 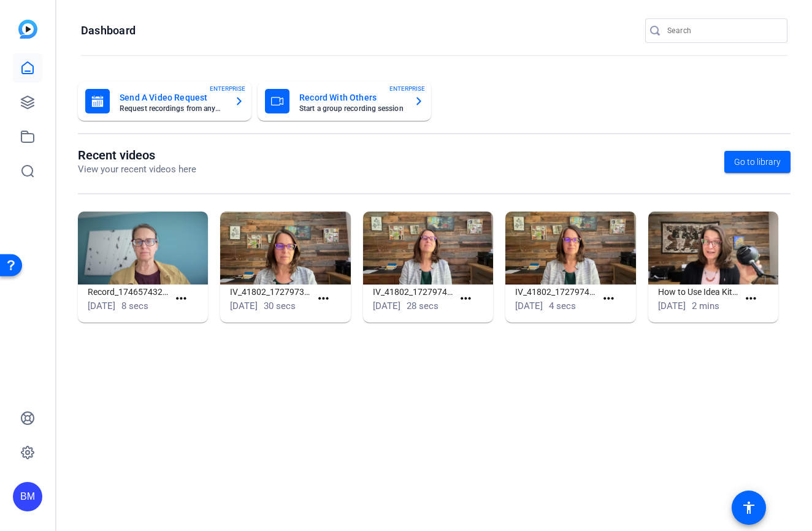 What do you see at coordinates (428, 248) in the screenshot?
I see `img: IV_41802_1727974122981_webcam` at bounding box center [428, 248].